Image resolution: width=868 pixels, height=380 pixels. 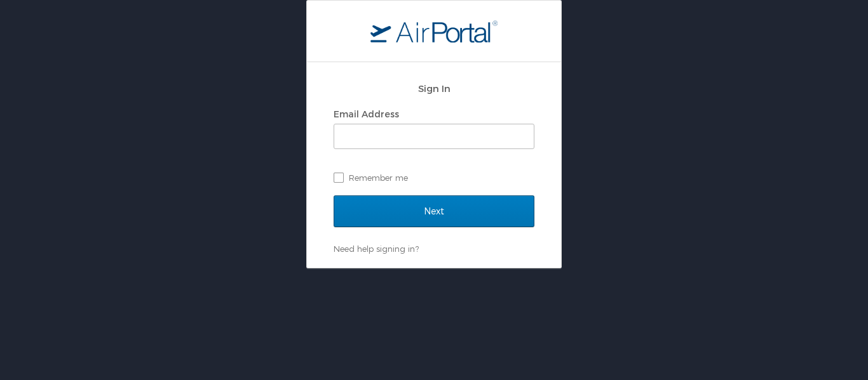 What do you see at coordinates (366, 114) in the screenshot?
I see `label: Email Address` at bounding box center [366, 114].